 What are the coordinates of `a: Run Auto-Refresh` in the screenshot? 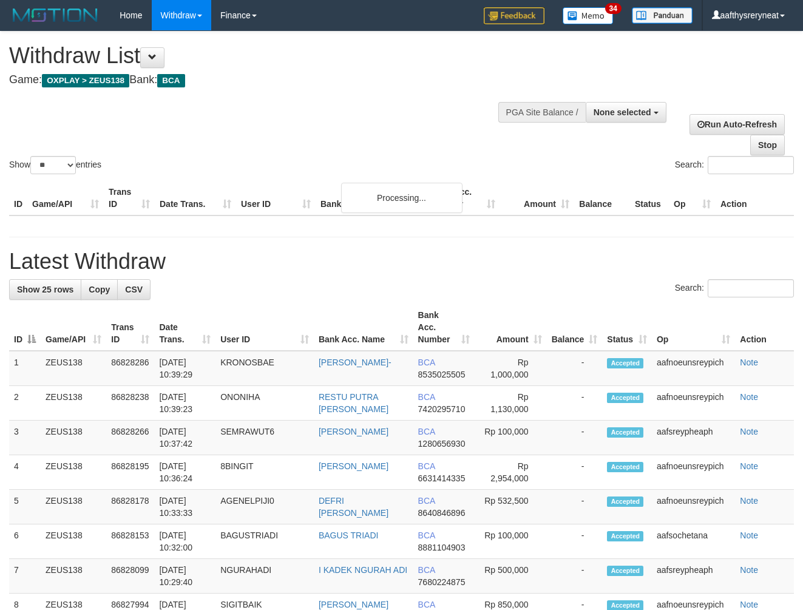 It's located at (737, 124).